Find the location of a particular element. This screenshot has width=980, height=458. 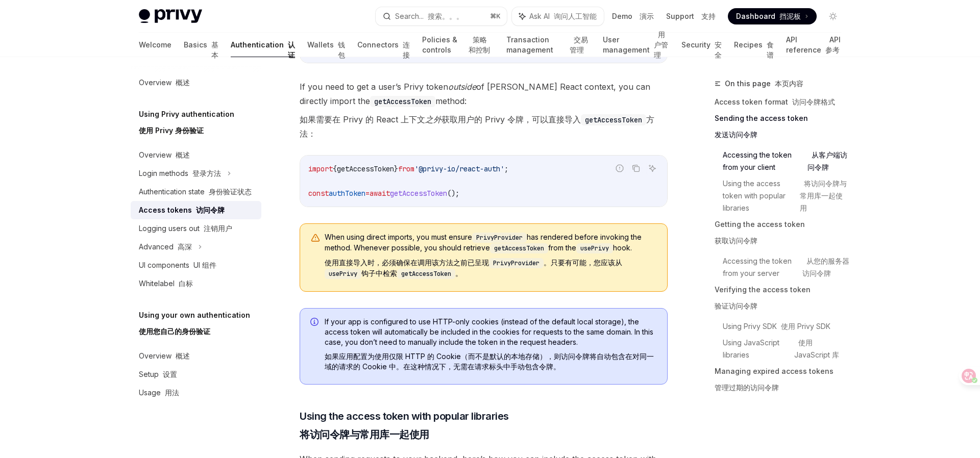

font: 从您的服务器访问令牌 is located at coordinates (826, 267).